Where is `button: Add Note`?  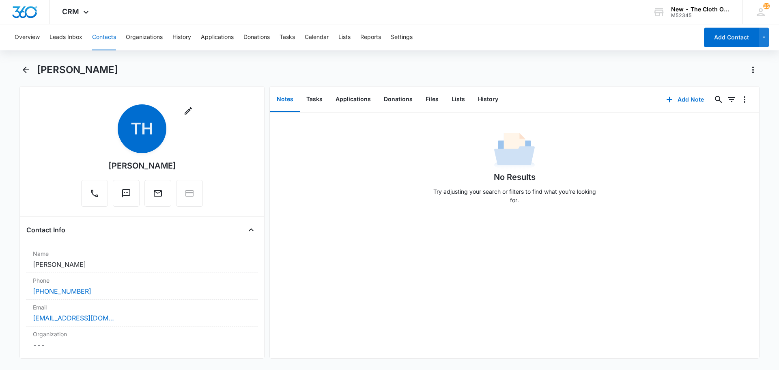 button: Add Note is located at coordinates (685, 99).